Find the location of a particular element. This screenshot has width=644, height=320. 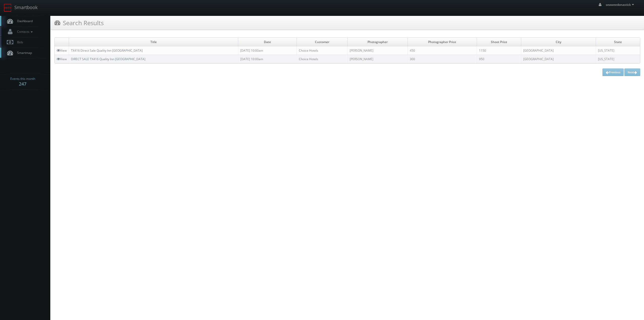

img: smartbook-logo.png is located at coordinates (8, 8).